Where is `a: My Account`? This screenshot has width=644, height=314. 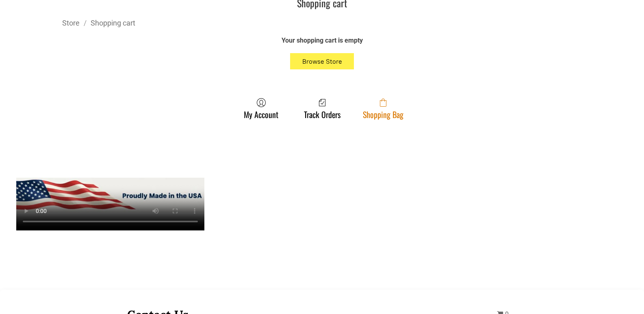 a: My Account is located at coordinates (261, 108).